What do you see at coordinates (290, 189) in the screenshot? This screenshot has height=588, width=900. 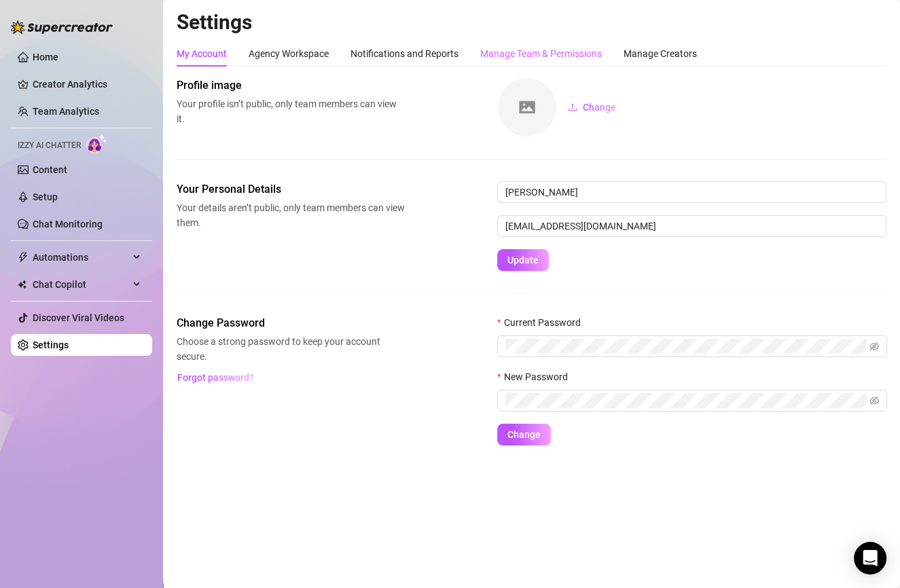 I see `span: Your Personal Details` at bounding box center [290, 189].